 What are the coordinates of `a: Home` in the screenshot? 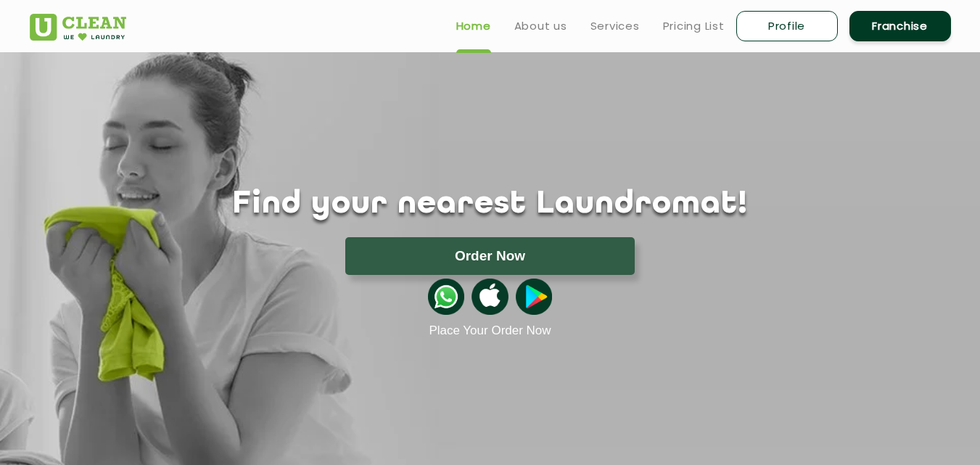 It's located at (473, 26).